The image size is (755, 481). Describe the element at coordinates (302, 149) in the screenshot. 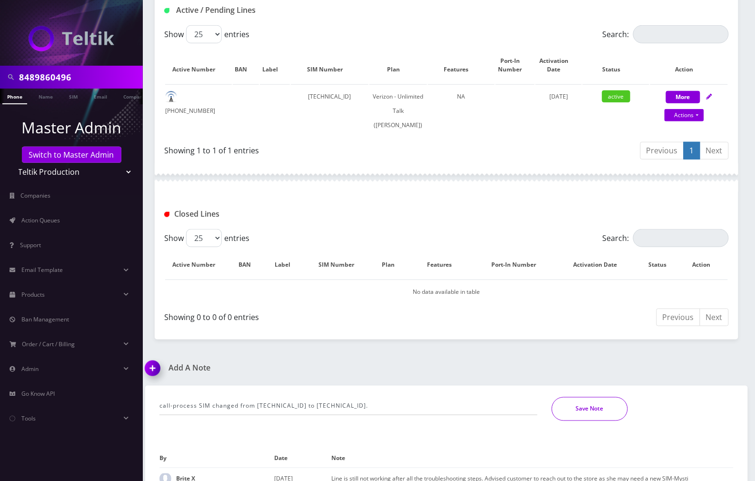

I see `div: Showing 1 to 1 of 1 entries` at that location.